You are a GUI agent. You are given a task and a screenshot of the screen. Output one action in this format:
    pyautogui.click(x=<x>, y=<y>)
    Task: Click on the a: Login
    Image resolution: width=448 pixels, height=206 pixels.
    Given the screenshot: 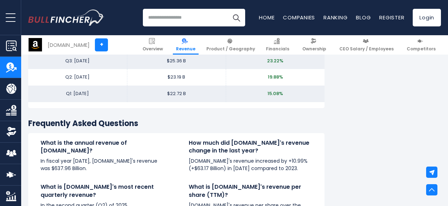 What is the action you would take?
    pyautogui.click(x=426, y=18)
    